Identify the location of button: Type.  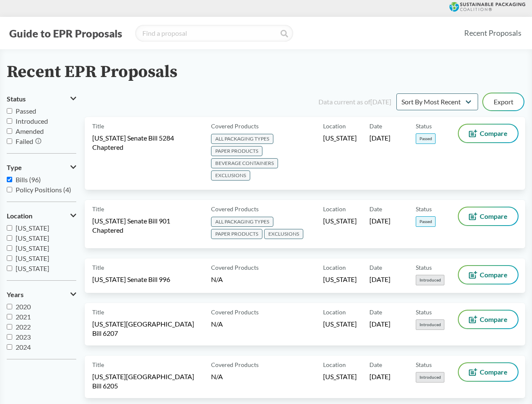
(41, 168).